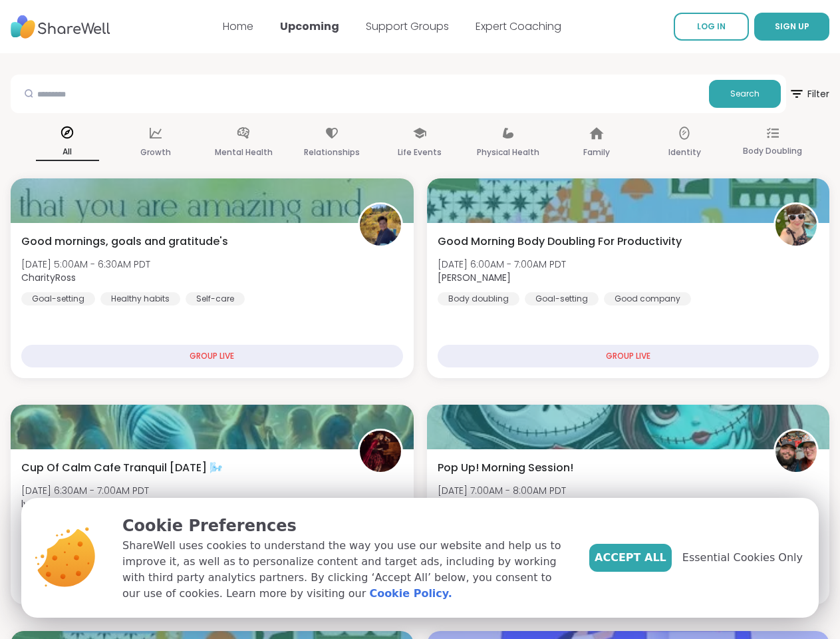 The height and width of the screenshot is (639, 840). What do you see at coordinates (809, 94) in the screenshot?
I see `span: Filter` at bounding box center [809, 94].